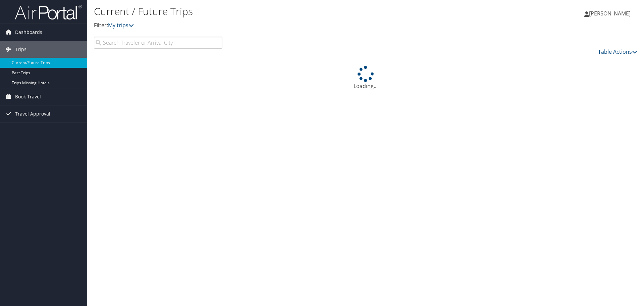 The height and width of the screenshot is (306, 644). Describe the element at coordinates (275, 11) in the screenshot. I see `h1: Current / Future Trips` at that location.